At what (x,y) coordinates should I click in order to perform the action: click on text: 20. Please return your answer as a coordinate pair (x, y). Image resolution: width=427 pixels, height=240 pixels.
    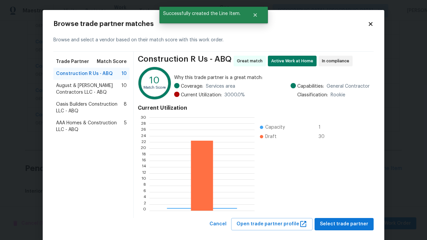
    Looking at the image, I should click on (144, 149).